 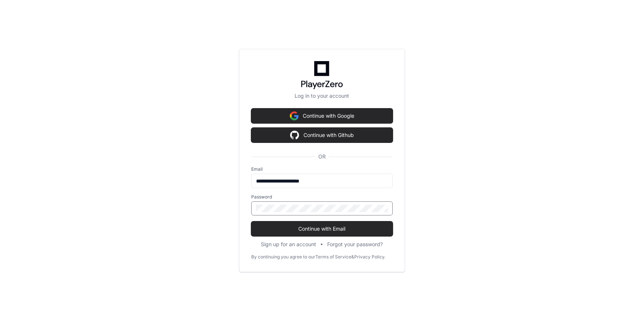 I want to click on label: Email, so click(x=322, y=169).